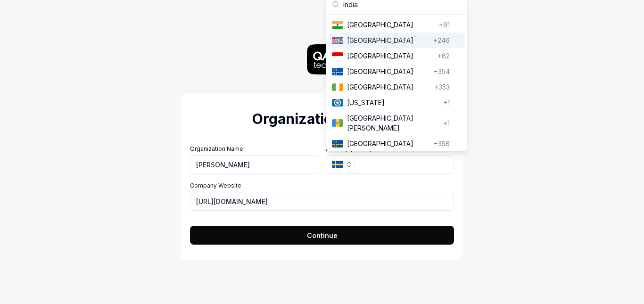 The width and height of the screenshot is (644, 304). Describe the element at coordinates (442, 87) in the screenshot. I see `span: +353` at that location.